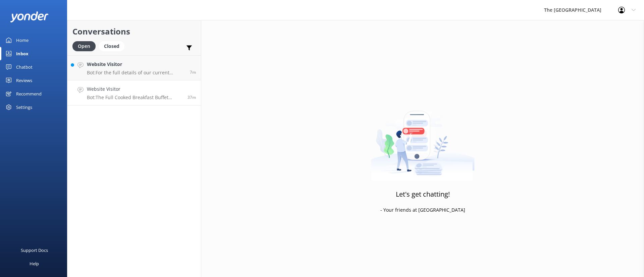 The width and height of the screenshot is (644, 277). What do you see at coordinates (86, 46) in the screenshot?
I see `a: Open` at bounding box center [86, 46].